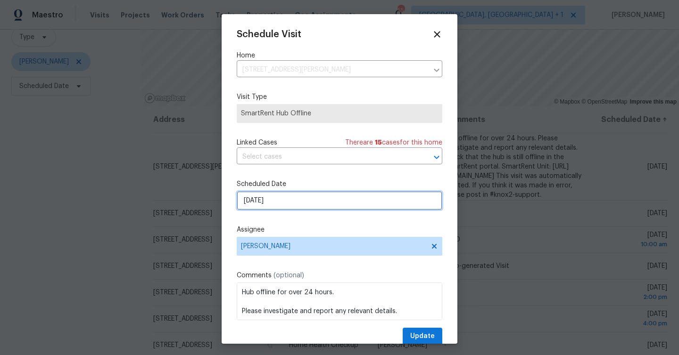 This screenshot has height=355, width=679. What do you see at coordinates (339, 201) in the screenshot?
I see `input: M/D/YYYY` at bounding box center [339, 201].